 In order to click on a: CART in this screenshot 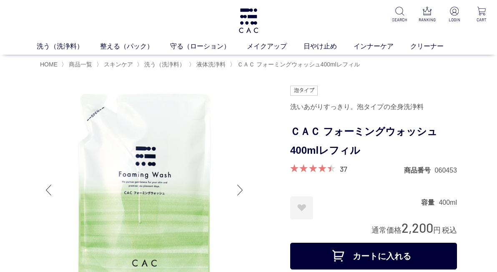, I will do `click(482, 15)`.